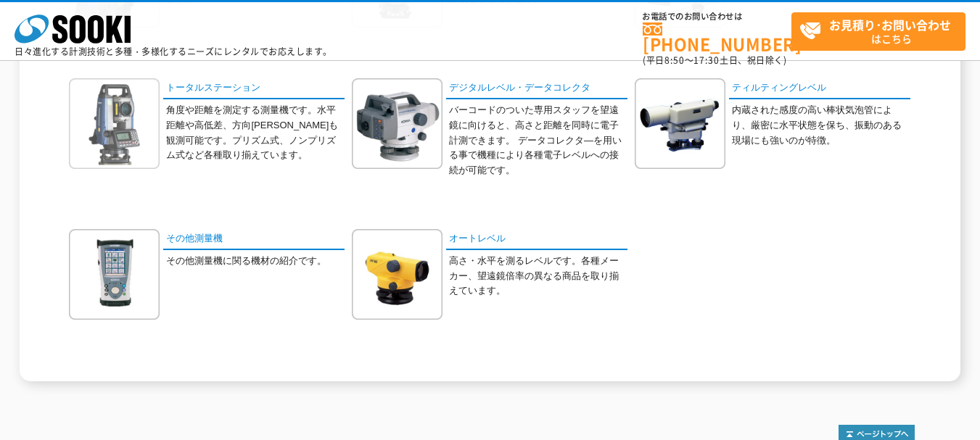 Image resolution: width=980 pixels, height=440 pixels. Describe the element at coordinates (254, 89) in the screenshot. I see `a: トータルステーション` at that location.